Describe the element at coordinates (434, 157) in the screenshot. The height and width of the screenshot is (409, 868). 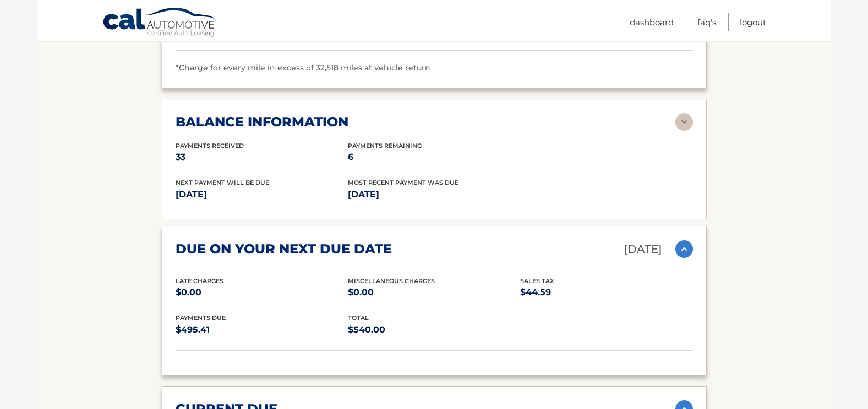
I see `p: 6` at that location.